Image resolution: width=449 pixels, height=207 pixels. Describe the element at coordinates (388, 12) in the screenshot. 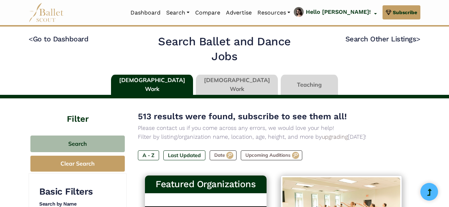

I see `img: gem.svg` at that location.